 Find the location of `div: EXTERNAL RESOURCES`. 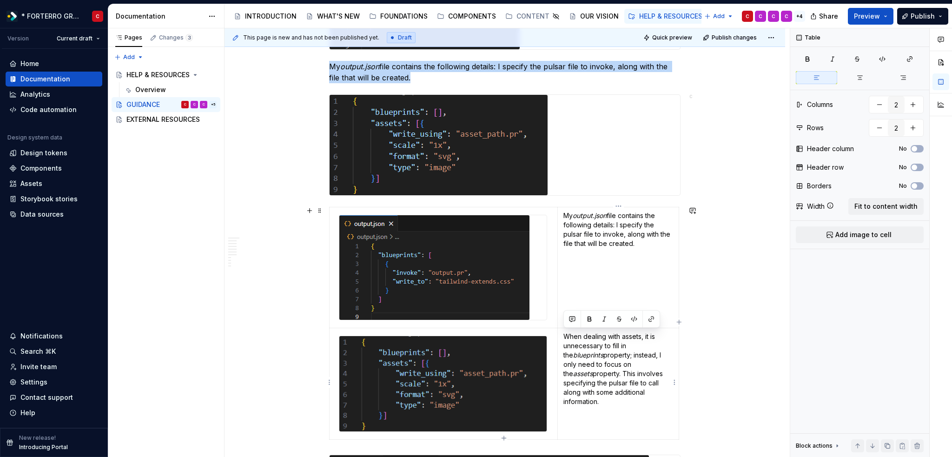

div: EXTERNAL RESOURCES is located at coordinates (163, 119).